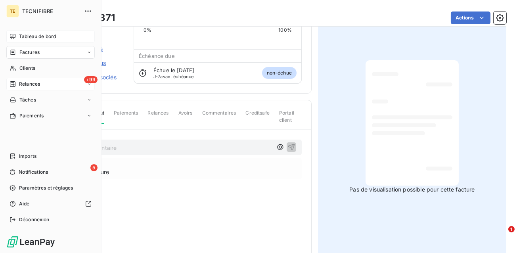 This screenshot has height=253, width=519. I want to click on span: Commentaires, so click(219, 116).